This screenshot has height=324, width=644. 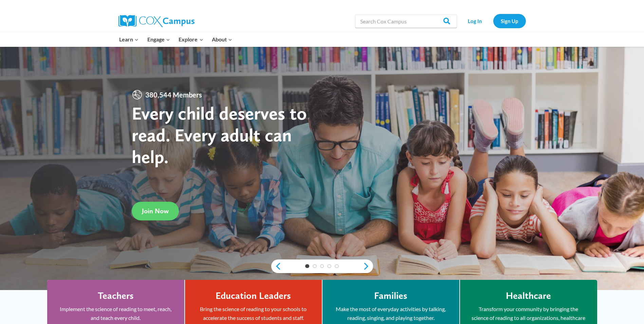 What do you see at coordinates (129, 40) in the screenshot?
I see `span: Learn` at bounding box center [129, 40].